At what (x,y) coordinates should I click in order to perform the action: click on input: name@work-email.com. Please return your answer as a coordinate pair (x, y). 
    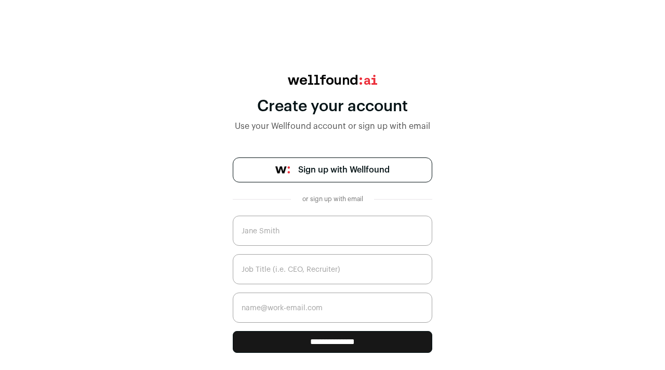
    Looking at the image, I should click on (333, 308).